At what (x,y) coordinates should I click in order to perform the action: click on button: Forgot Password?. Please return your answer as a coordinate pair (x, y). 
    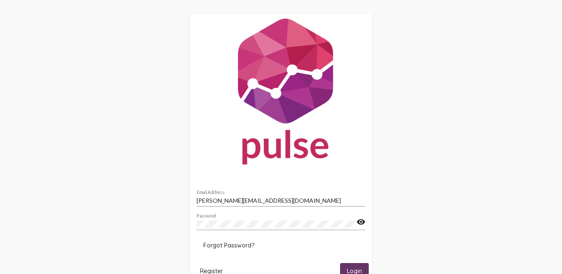
    Looking at the image, I should click on (229, 245).